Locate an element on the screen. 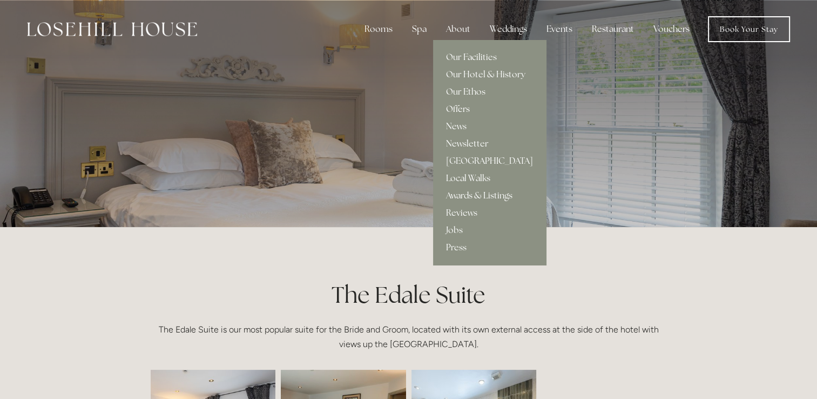 This screenshot has width=817, height=399. div: Restaurant is located at coordinates (613, 29).